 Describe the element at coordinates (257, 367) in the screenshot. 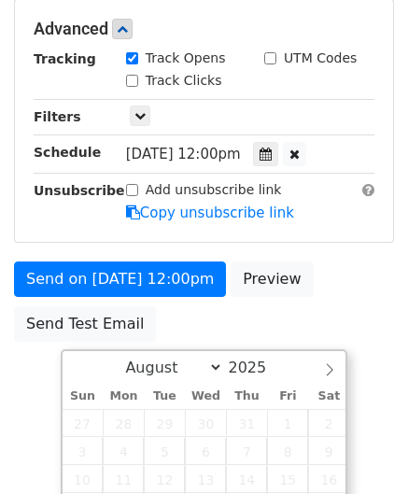

I see `input: Year` at that location.